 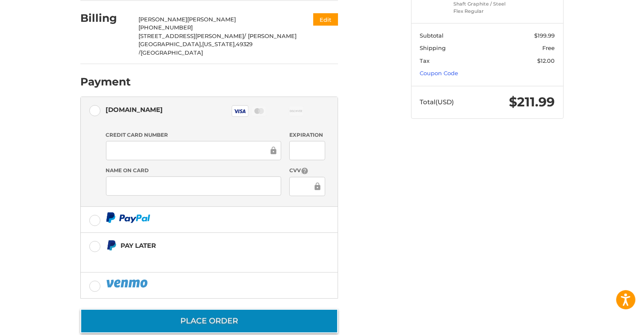 What do you see at coordinates (425, 61) in the screenshot?
I see `span: Tax` at bounding box center [425, 61].